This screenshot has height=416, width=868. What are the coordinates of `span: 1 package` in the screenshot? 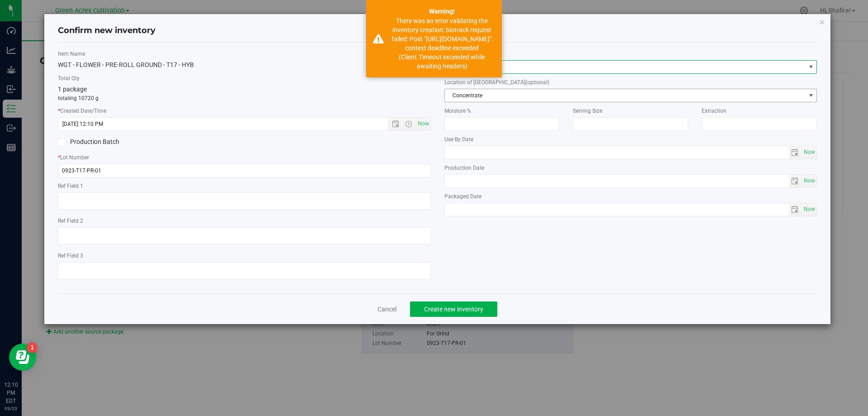 It's located at (72, 89).